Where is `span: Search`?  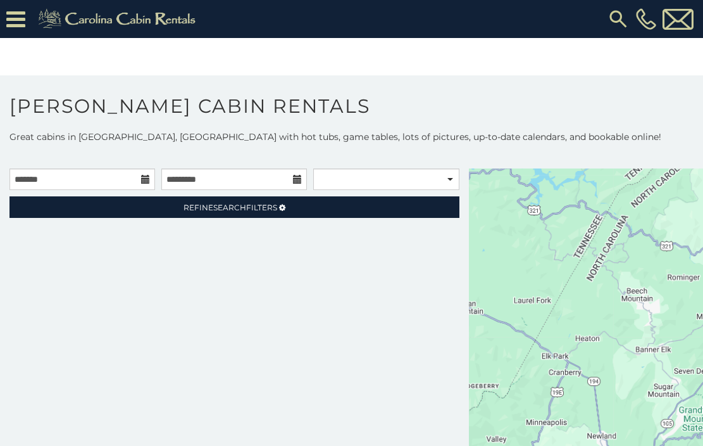
span: Search is located at coordinates (230, 207).